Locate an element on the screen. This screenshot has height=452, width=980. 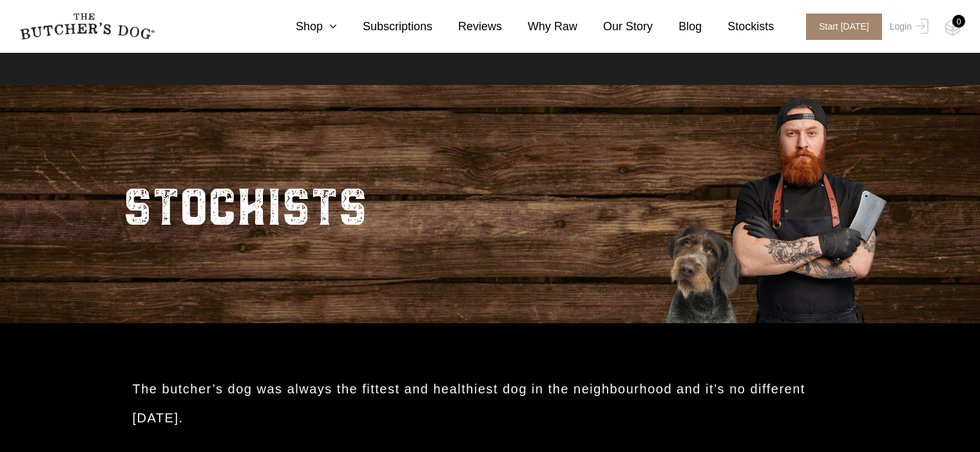
a: Reviews is located at coordinates (467, 27).